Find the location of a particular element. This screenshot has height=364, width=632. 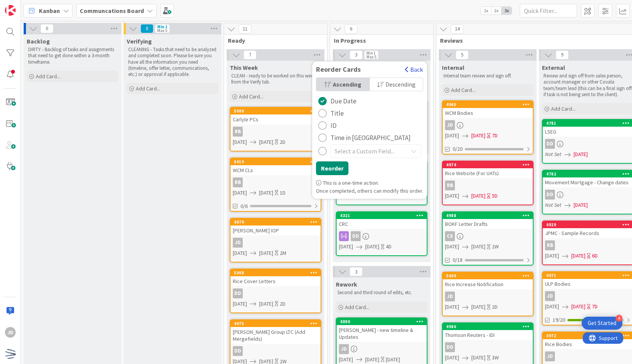

div: 4879 is located at coordinates (277, 222).